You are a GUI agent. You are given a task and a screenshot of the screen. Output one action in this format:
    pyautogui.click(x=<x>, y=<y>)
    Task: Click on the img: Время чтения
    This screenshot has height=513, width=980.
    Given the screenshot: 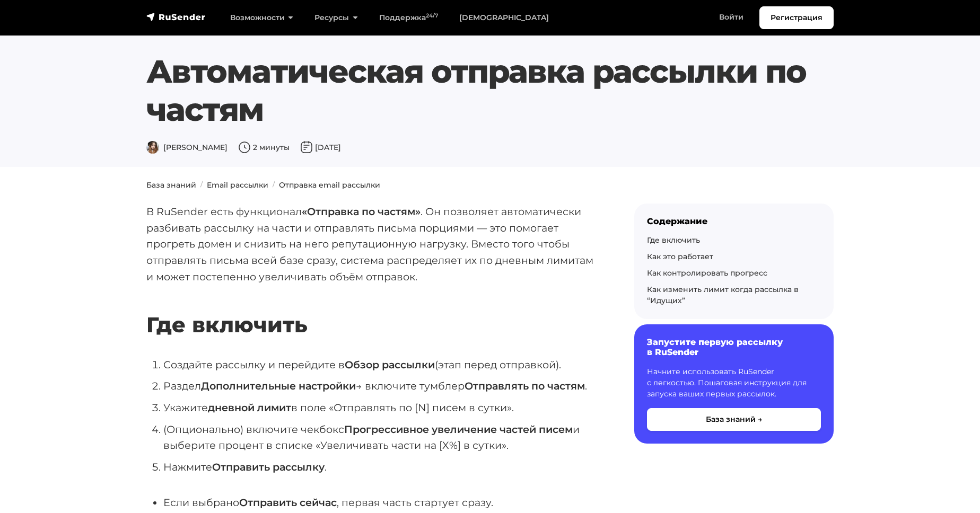 What is the action you would take?
    pyautogui.click(x=245, y=148)
    